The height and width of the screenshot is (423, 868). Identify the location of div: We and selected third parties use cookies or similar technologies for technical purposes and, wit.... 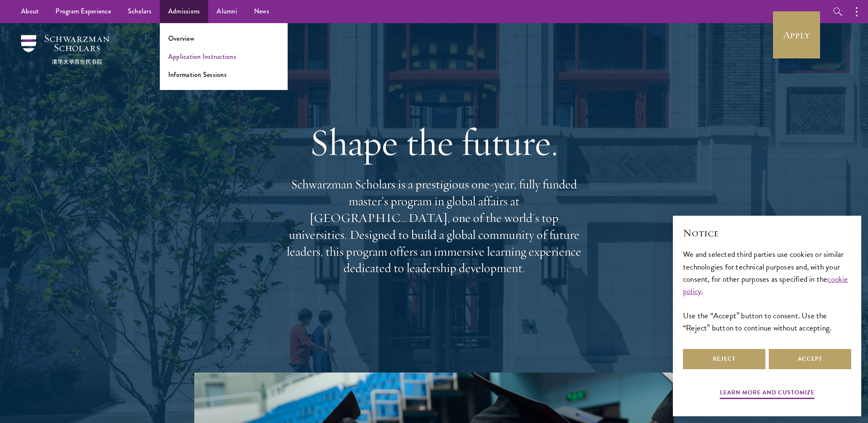
(767, 290).